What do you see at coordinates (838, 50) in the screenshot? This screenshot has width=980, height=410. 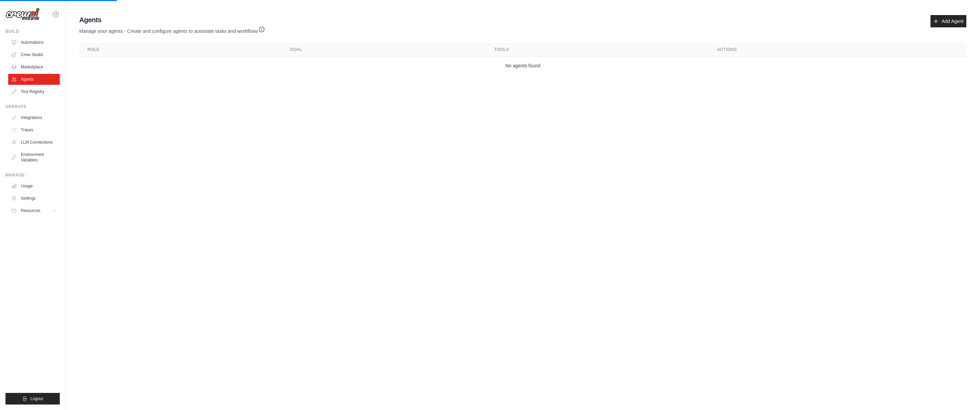 I see `th: Actions` at bounding box center [838, 50].